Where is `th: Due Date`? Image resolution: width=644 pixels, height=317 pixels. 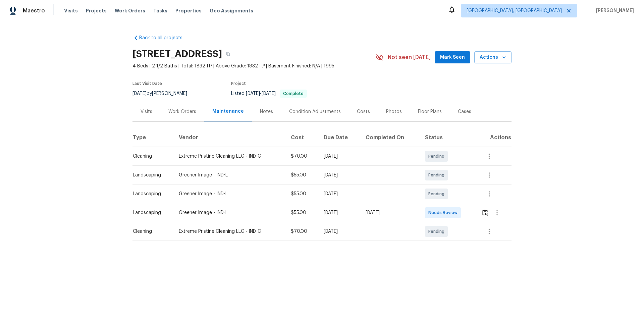
th: Due Date is located at coordinates (339, 137).